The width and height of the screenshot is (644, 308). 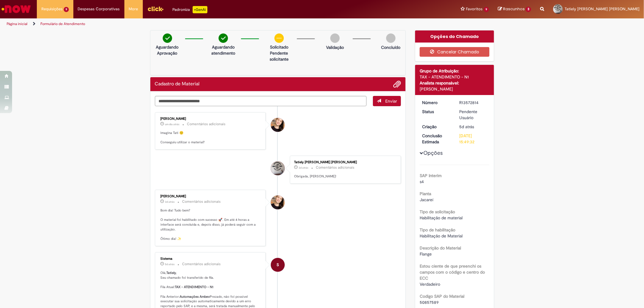 What do you see at coordinates (436, 103) in the screenshot?
I see `dt: Número` at bounding box center [436, 103].